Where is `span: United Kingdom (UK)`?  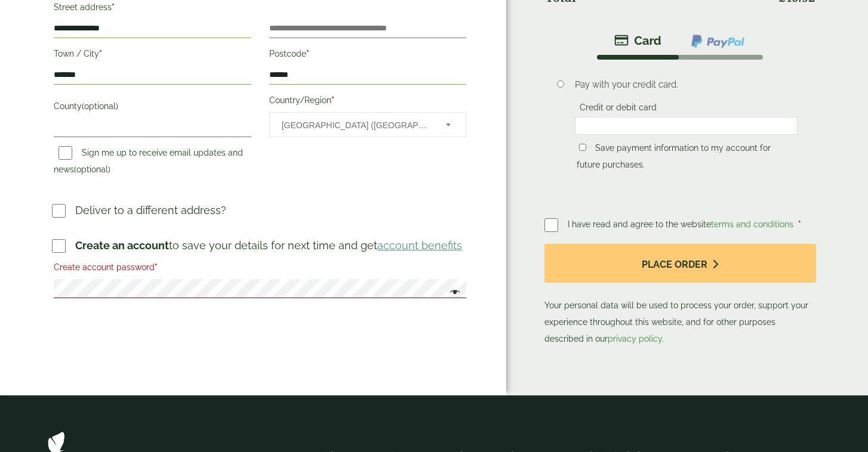
span: United Kingdom (UK) is located at coordinates (356, 125).